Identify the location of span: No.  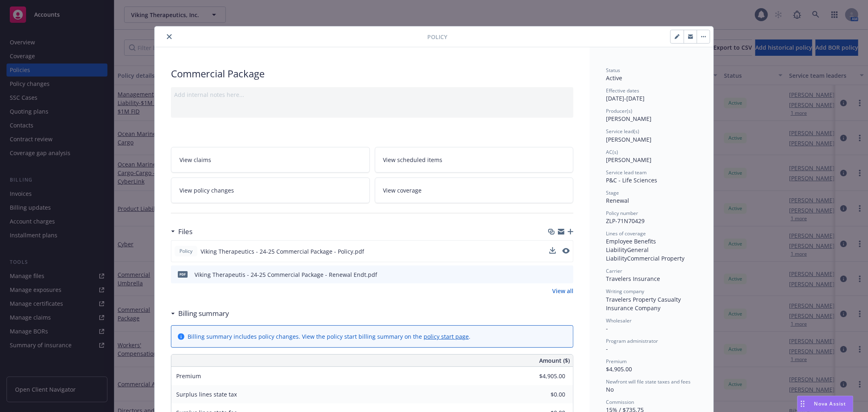
(610, 389).